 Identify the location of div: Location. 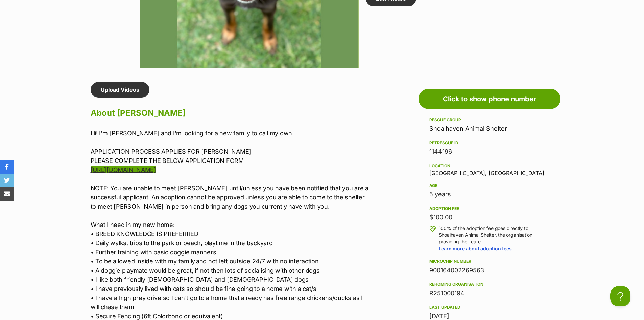
(490, 166).